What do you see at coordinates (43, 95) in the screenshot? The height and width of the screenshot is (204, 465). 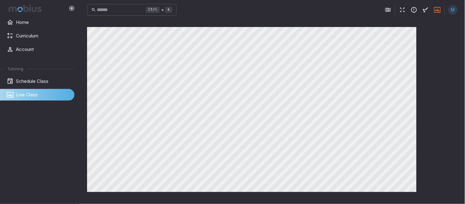 I see `span: Live Class` at bounding box center [43, 95].